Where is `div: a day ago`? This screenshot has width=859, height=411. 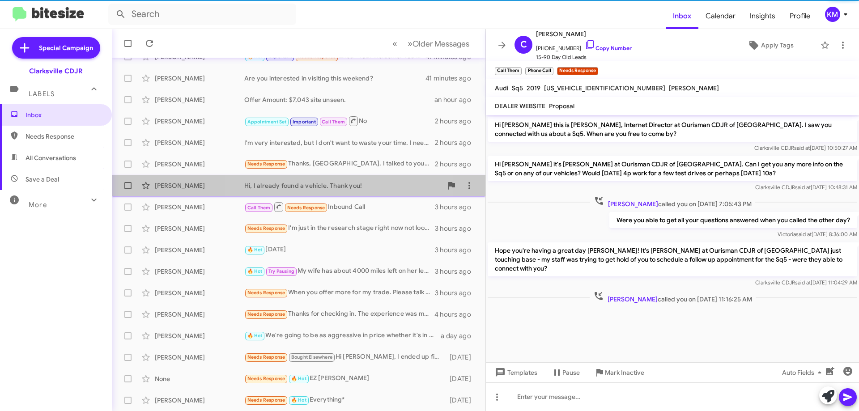
div: a day ago is located at coordinates (459, 336).